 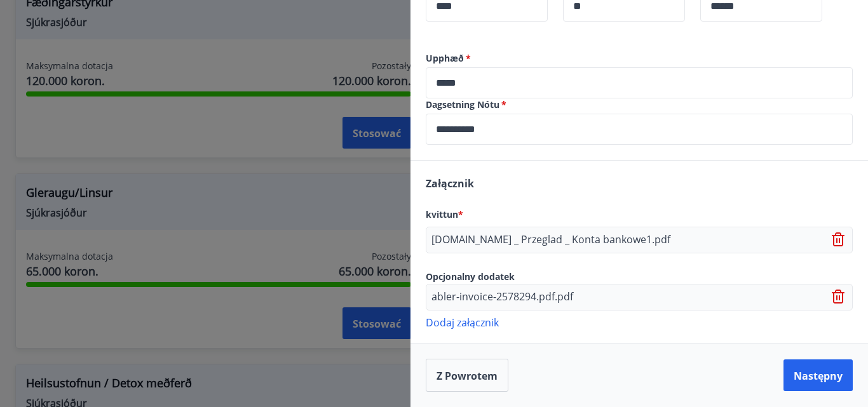 What do you see at coordinates (818, 376) in the screenshot?
I see `font: Następny` at bounding box center [818, 376].